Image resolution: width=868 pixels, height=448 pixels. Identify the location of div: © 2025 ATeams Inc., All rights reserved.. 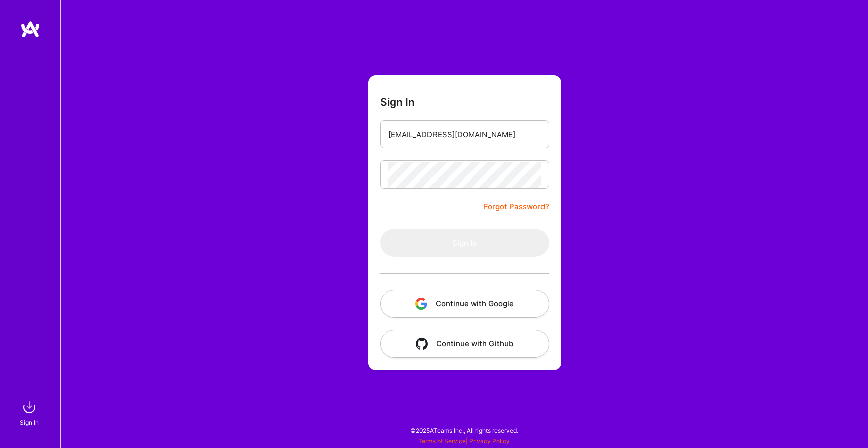
(464, 430).